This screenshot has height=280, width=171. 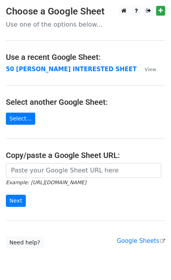 I want to click on input: Paste your Google Sheet URL here, so click(x=83, y=170).